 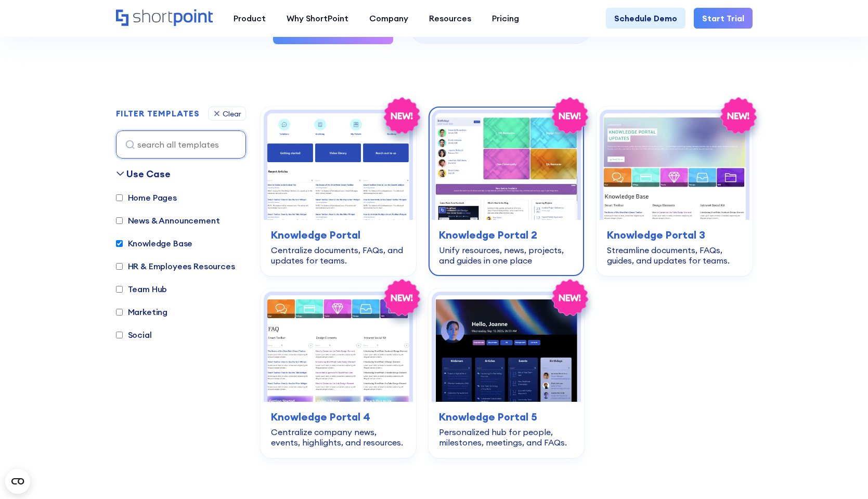 I want to click on button: Open CMP widget, so click(x=17, y=482).